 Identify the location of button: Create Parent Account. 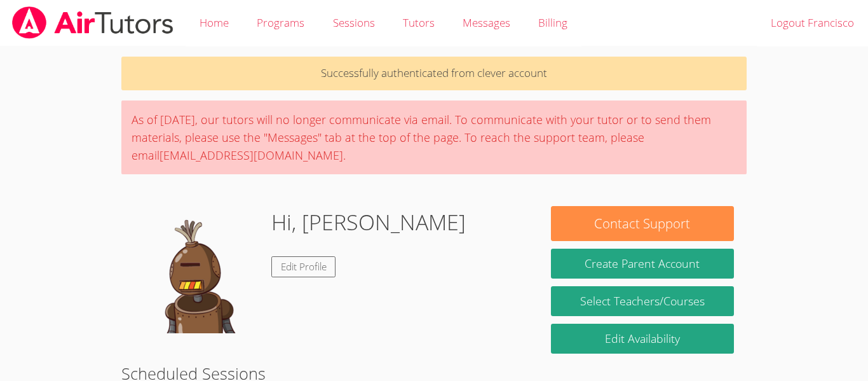
(642, 263).